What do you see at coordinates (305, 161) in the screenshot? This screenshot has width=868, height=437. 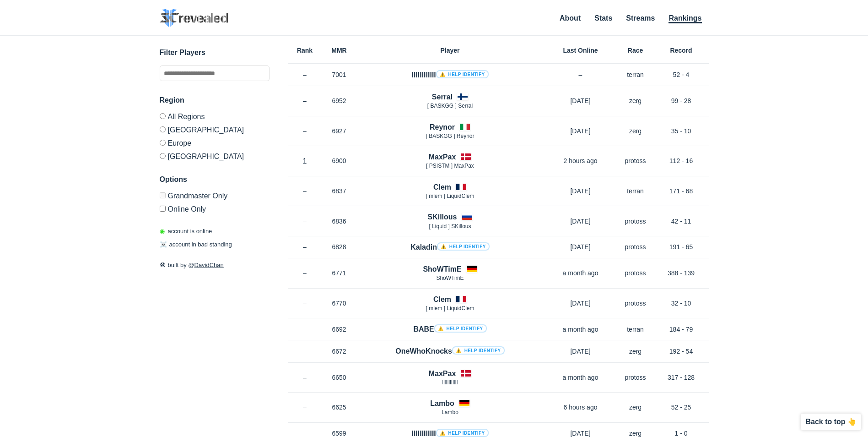 I see `p: 1` at bounding box center [305, 161].